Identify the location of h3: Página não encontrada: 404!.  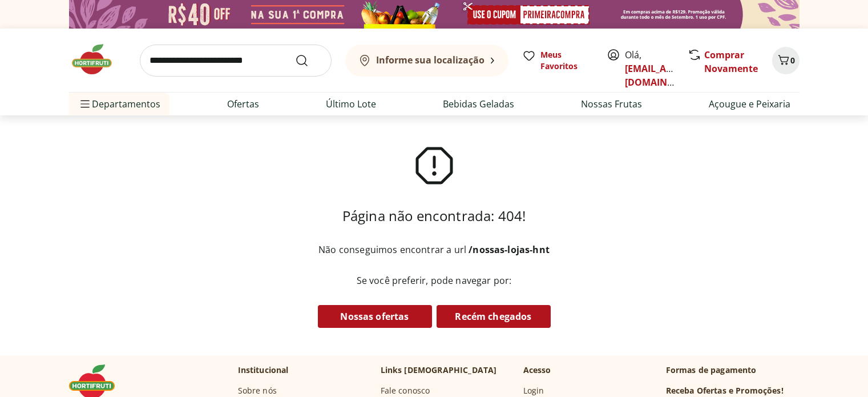
(434, 216).